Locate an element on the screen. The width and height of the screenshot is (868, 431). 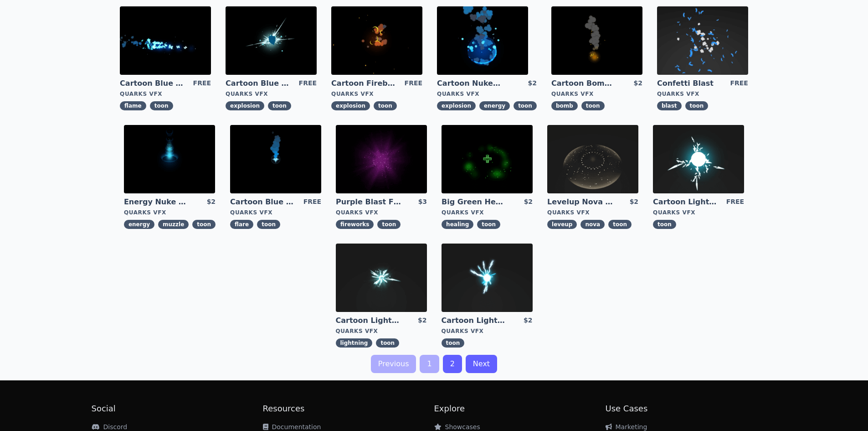
span: leveup is located at coordinates (562, 224).